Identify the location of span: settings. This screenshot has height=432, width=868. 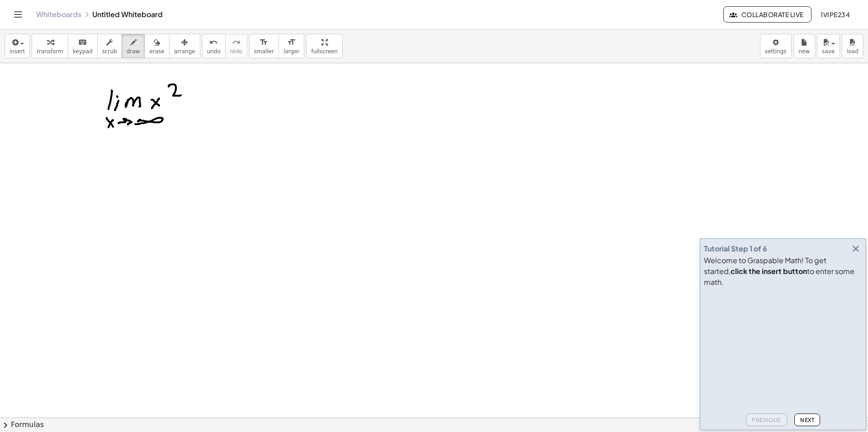
(776, 51).